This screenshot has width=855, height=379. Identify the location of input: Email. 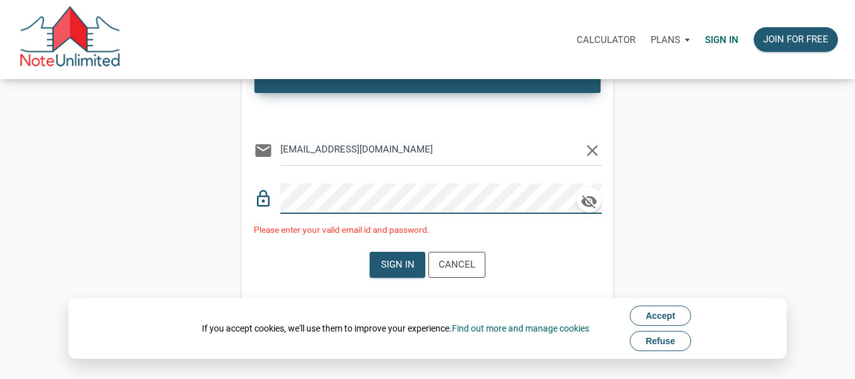
(432, 149).